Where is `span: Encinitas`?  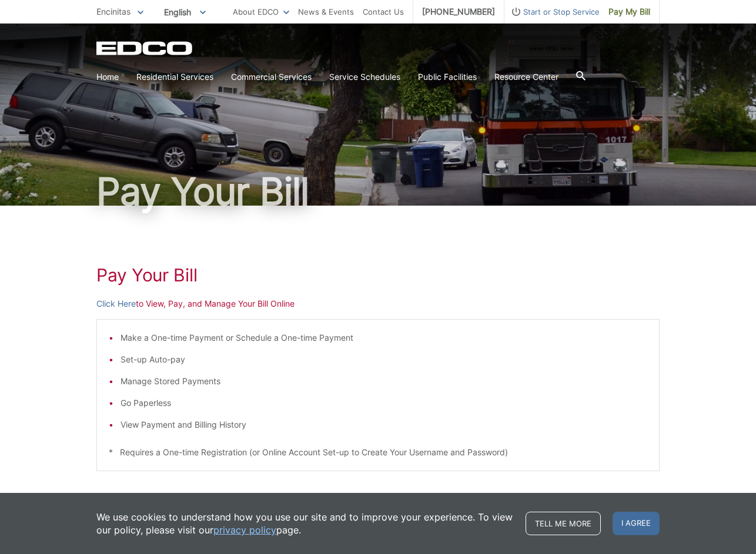 span: Encinitas is located at coordinates (113, 12).